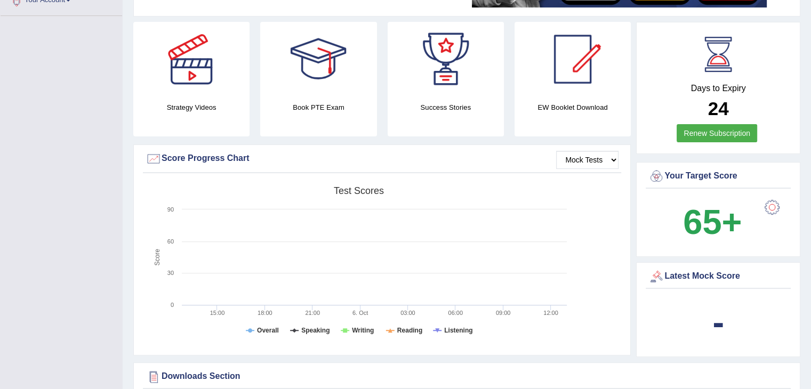 This screenshot has width=811, height=389. What do you see at coordinates (504, 313) in the screenshot?
I see `text: 09:00` at bounding box center [504, 313].